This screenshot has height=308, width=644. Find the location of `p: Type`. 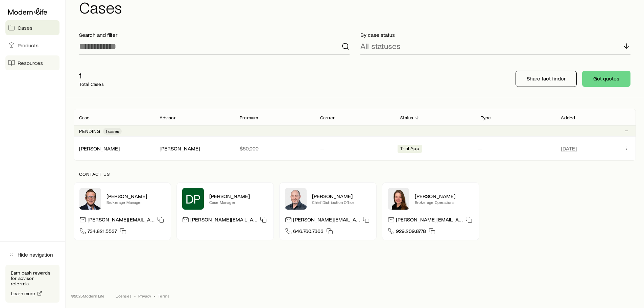

p: Type is located at coordinates (486, 117).